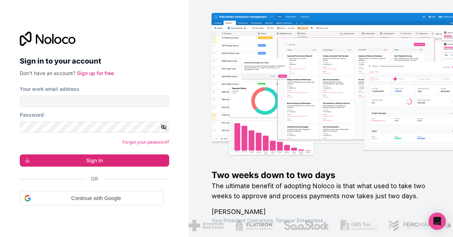 The width and height of the screenshot is (453, 237). I want to click on span: Or, so click(95, 179).